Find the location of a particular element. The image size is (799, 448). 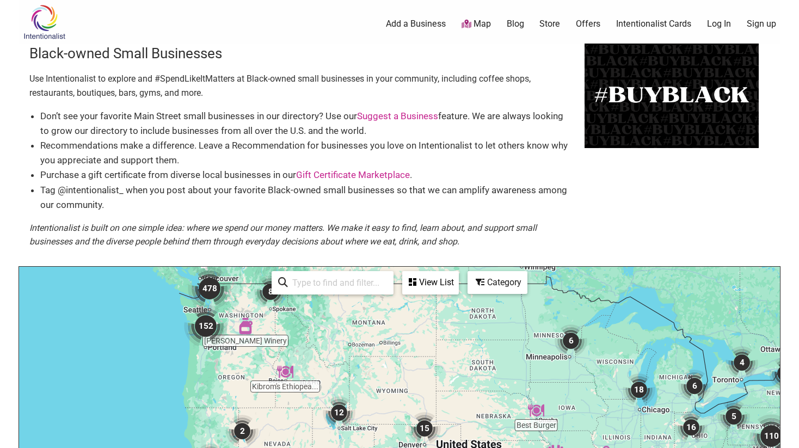

div: 15 is located at coordinates (425, 429).